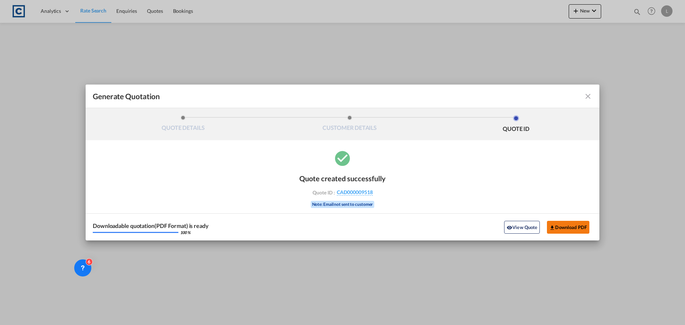 The height and width of the screenshot is (325, 685). What do you see at coordinates (568, 227) in the screenshot?
I see `button: Download PDF` at bounding box center [568, 227].